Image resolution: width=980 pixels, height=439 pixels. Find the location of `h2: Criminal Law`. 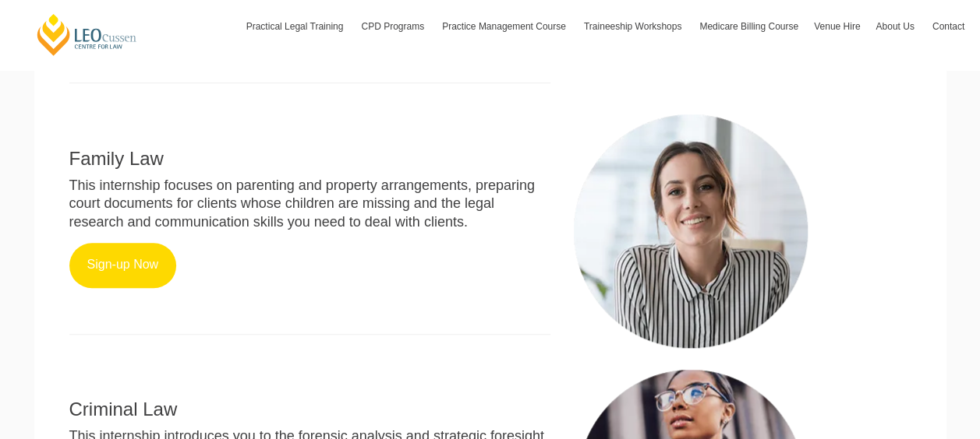

h2: Criminal Law is located at coordinates (309, 410).